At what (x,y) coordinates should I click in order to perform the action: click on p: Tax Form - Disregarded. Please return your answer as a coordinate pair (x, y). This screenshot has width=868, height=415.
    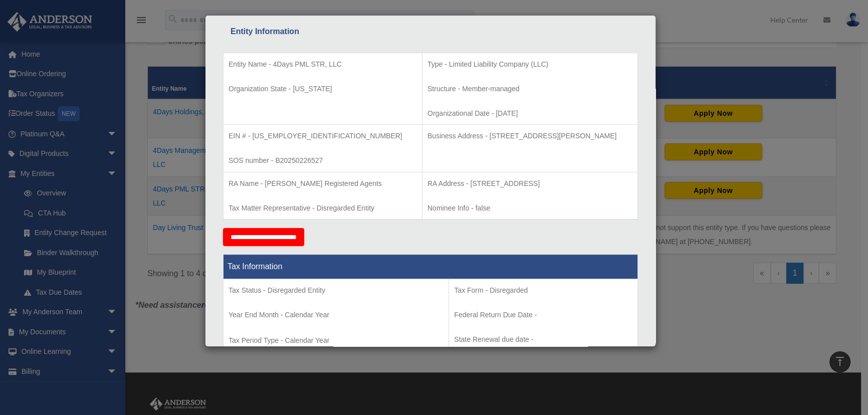
    Looking at the image, I should click on (543, 290).